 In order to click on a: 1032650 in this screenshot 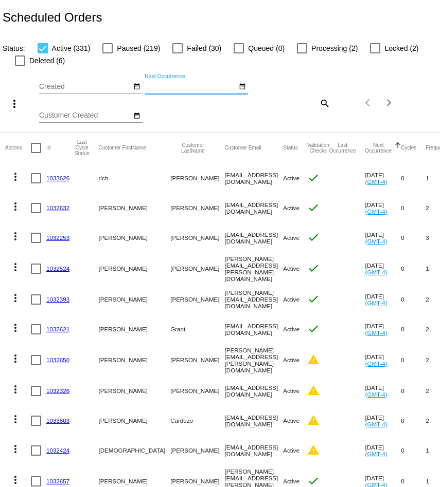, I will do `click(58, 360)`.